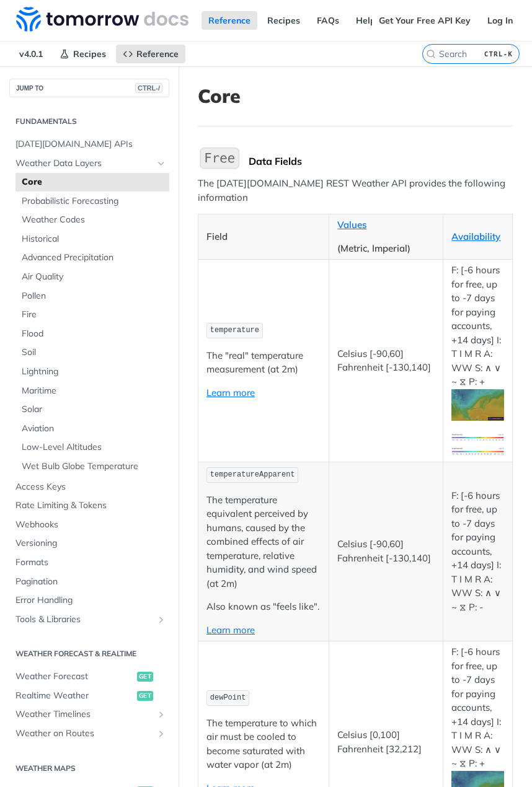 The height and width of the screenshot is (787, 532). Describe the element at coordinates (355, 96) in the screenshot. I see `h1: Core` at that location.